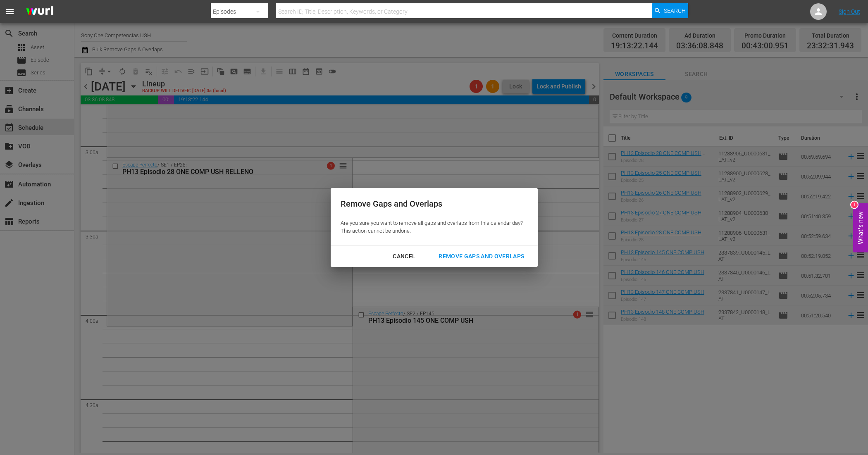  I want to click on button: Remove Gaps and Overlaps, so click(481, 256).